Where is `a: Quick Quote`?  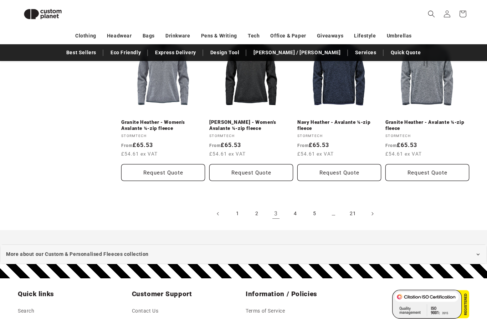 a: Quick Quote is located at coordinates (406, 52).